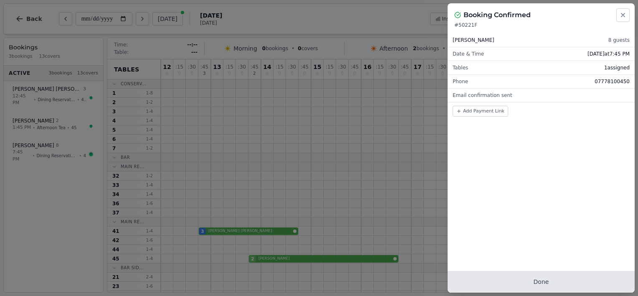  Describe the element at coordinates (497, 15) in the screenshot. I see `h2: Booking Confirmed` at that location.